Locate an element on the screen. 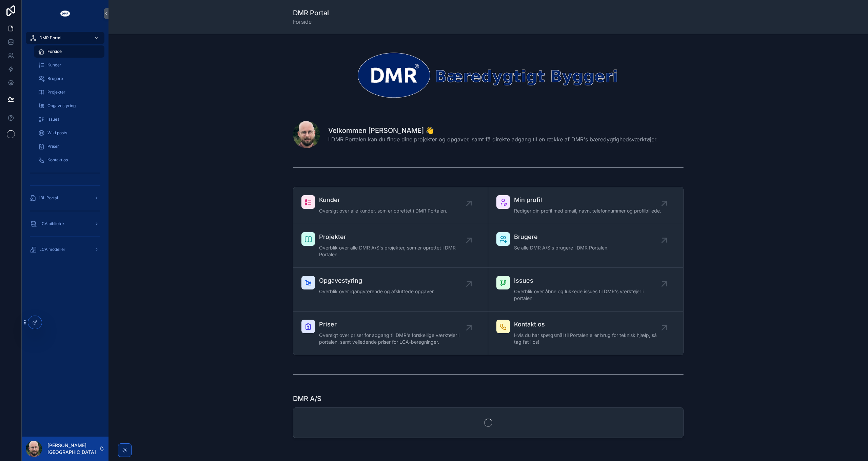  span: Overblik over alle DMR A/S's projekter, som er oprettet i DMR Portalen. is located at coordinates (394, 251).